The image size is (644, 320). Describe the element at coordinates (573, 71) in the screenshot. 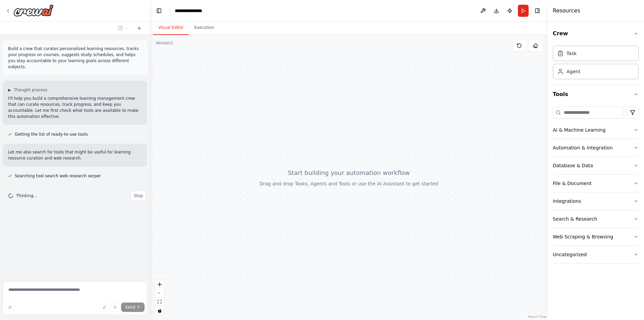

I see `div: Agent` at that location.